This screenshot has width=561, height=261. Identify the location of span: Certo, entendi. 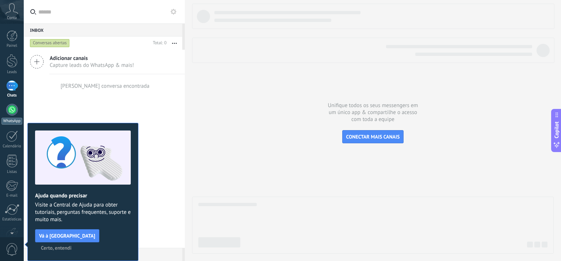
(56, 248).